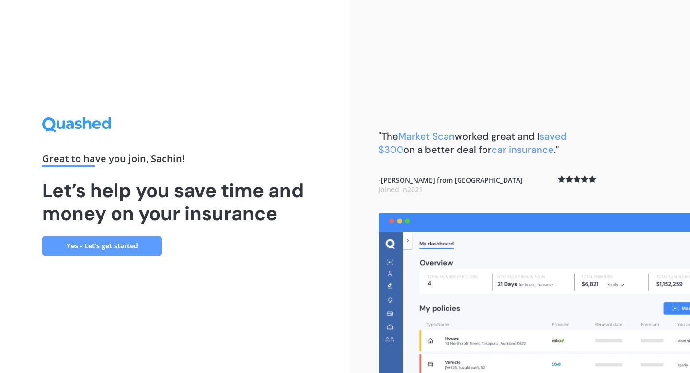 This screenshot has width=690, height=373. Describe the element at coordinates (401, 189) in the screenshot. I see `span: Joined in 2021` at that location.